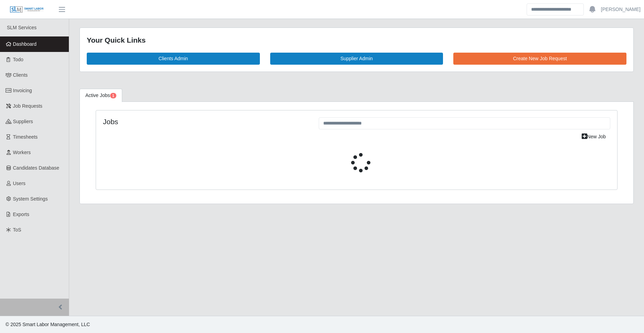  What do you see at coordinates (540, 59) in the screenshot?
I see `a: Create New Job Request` at bounding box center [540, 59].